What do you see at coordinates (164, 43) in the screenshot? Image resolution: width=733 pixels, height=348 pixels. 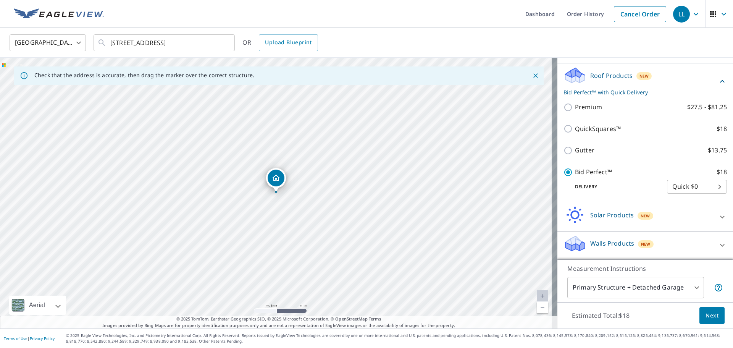 I see `input: Search by address or latitude-longitude` at bounding box center [164, 43].